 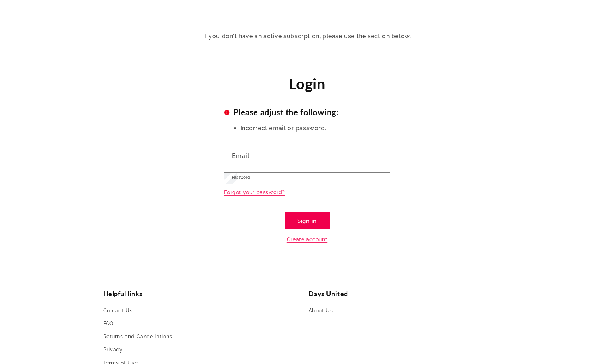 I want to click on h2: Helpful links, so click(x=205, y=293).